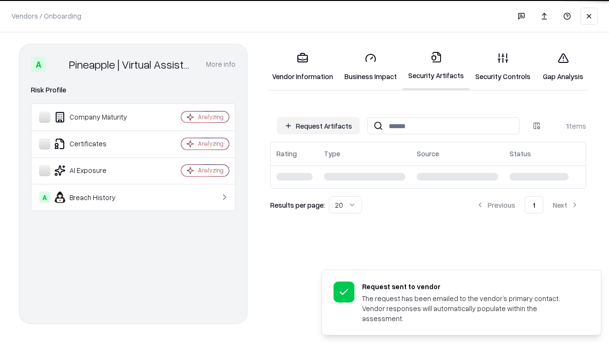 This screenshot has height=343, width=609. I want to click on div: Rating, so click(287, 153).